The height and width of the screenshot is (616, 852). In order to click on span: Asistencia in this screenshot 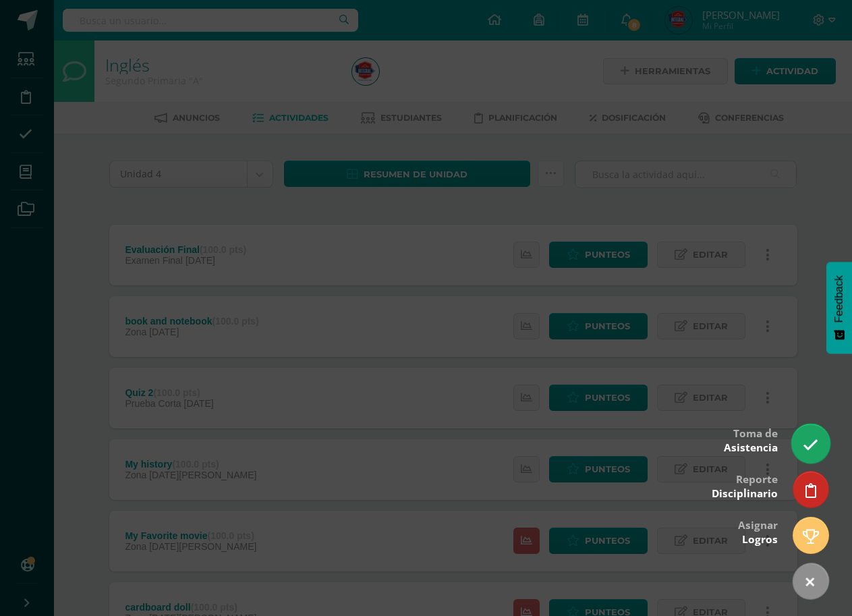, I will do `click(750, 447)`.